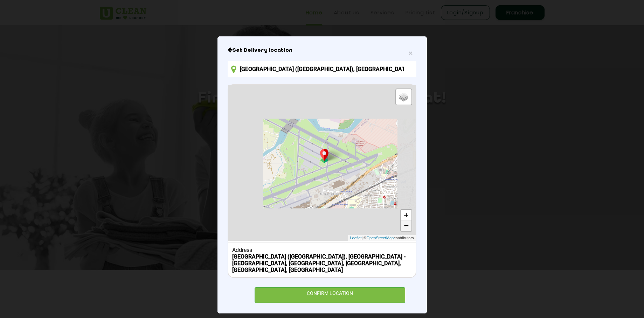  I want to click on a: Leaflet, so click(355, 238).